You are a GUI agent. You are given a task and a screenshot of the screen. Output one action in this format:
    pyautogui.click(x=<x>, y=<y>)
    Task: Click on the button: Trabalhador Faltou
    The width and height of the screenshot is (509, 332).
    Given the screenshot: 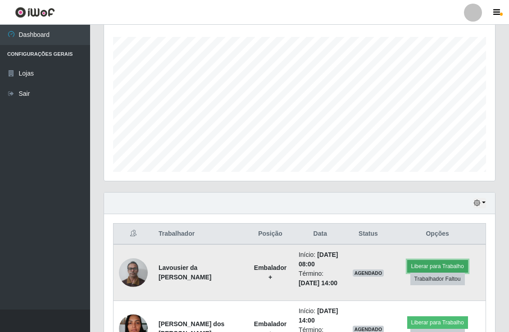 What is the action you would take?
    pyautogui.click(x=437, y=279)
    